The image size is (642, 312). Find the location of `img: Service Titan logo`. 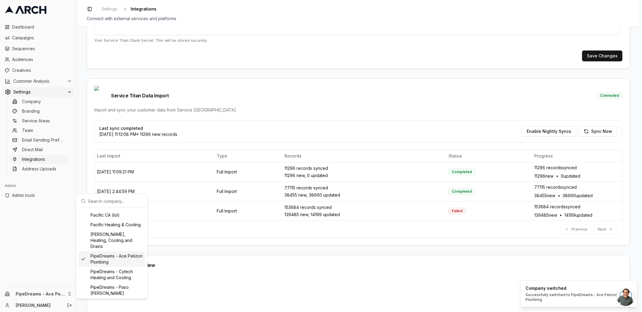

img: Service Titan logo is located at coordinates (101, 96).